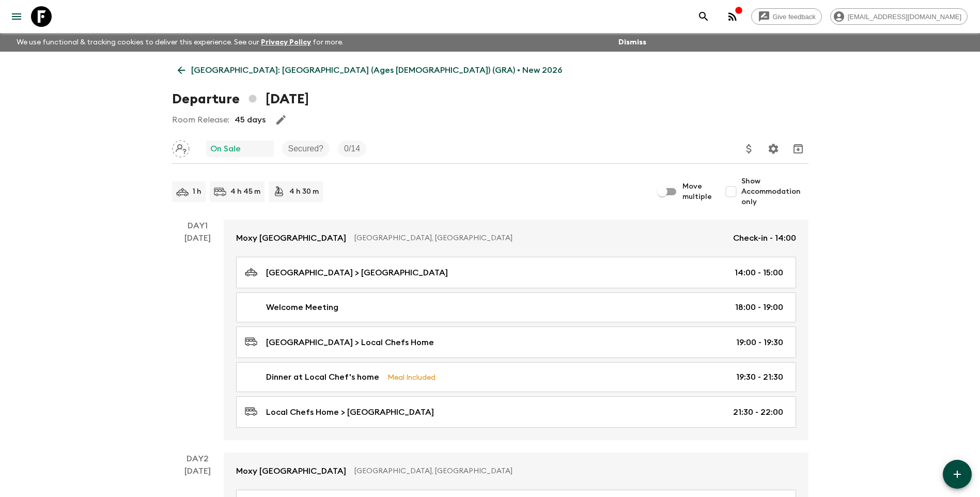  What do you see at coordinates (16, 16) in the screenshot?
I see `button: menu` at bounding box center [16, 16].